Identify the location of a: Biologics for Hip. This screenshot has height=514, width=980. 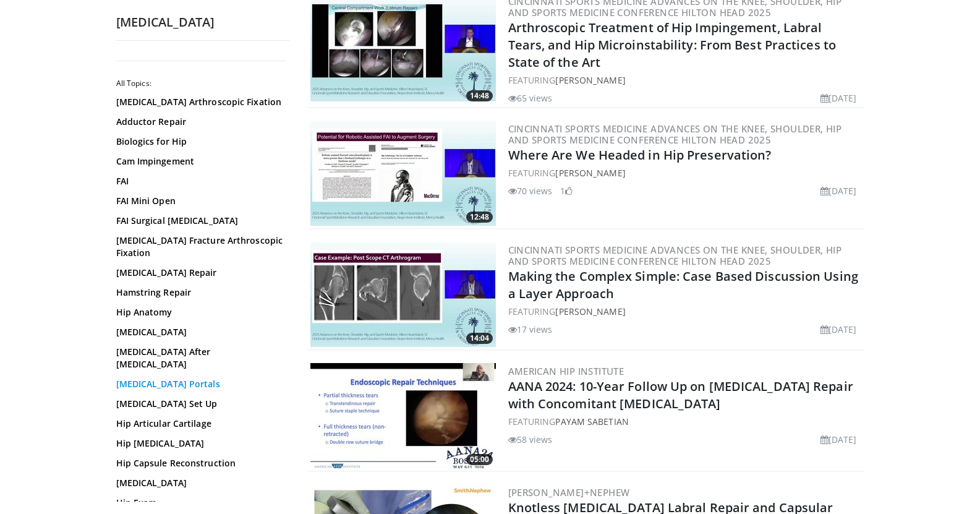
(200, 141).